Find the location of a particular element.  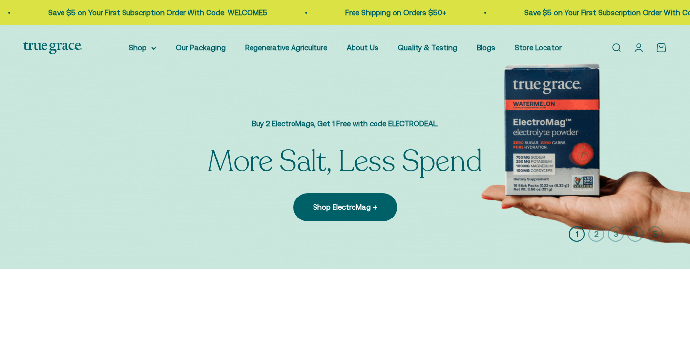

a: About Us is located at coordinates (362, 47).